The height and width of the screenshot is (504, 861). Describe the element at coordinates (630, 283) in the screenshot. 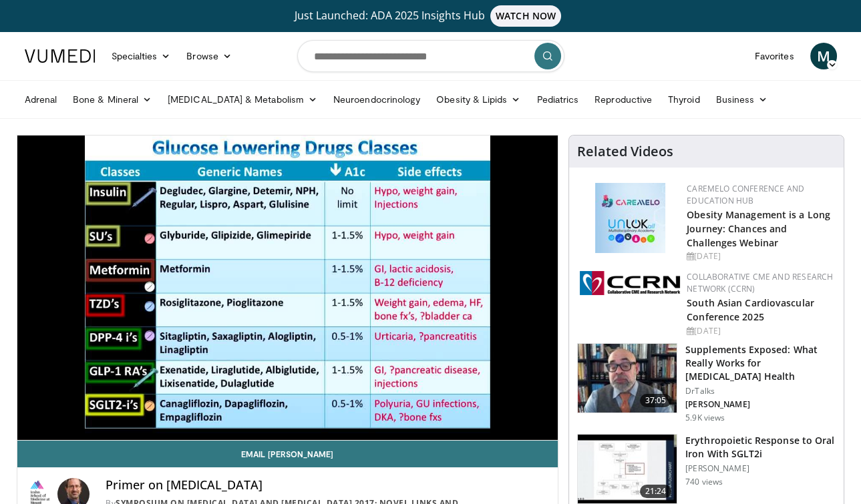

I see `img: a04ee3ba-8487-4636-b0fb-5e8d268f3737.png.150x105_q85_autocrop_double_scale_upscale_version-0.2.png` at that location.